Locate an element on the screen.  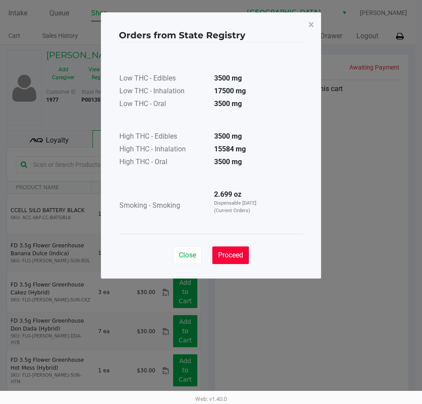
td: High THC - Oral is located at coordinates (163, 163).